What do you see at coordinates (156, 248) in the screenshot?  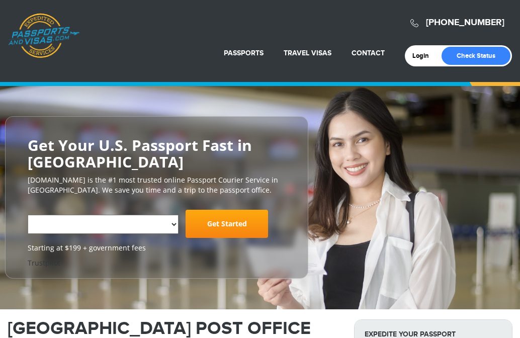 I see `span: Starting at $199 + government fees` at bounding box center [156, 248].